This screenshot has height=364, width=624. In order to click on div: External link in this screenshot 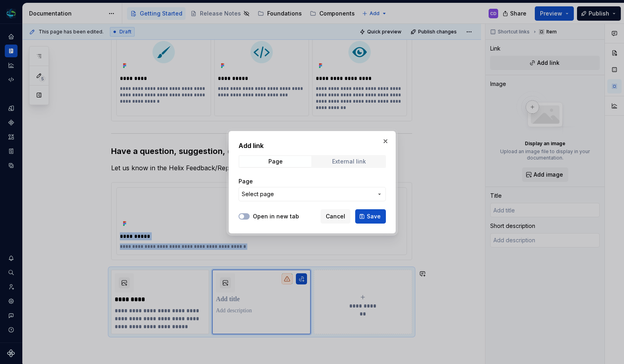, I will do `click(349, 161)`.